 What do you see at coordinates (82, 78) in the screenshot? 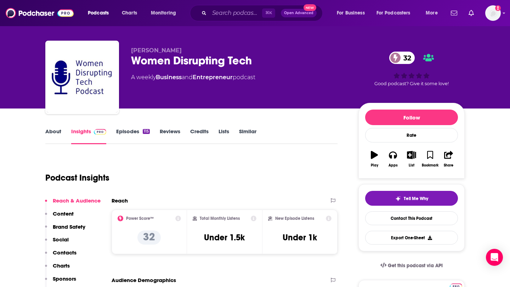
I see `img: Women Disrupting Tech` at bounding box center [82, 78].